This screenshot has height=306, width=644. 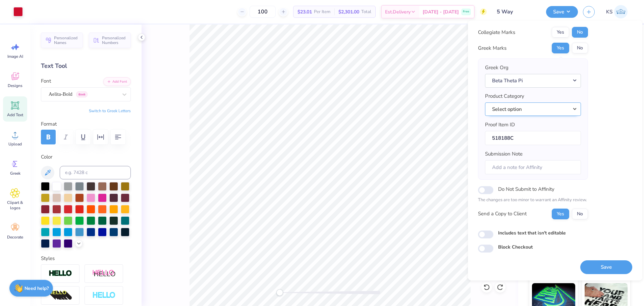 What do you see at coordinates (15, 144) in the screenshot?
I see `span: Upload` at bounding box center [15, 144].